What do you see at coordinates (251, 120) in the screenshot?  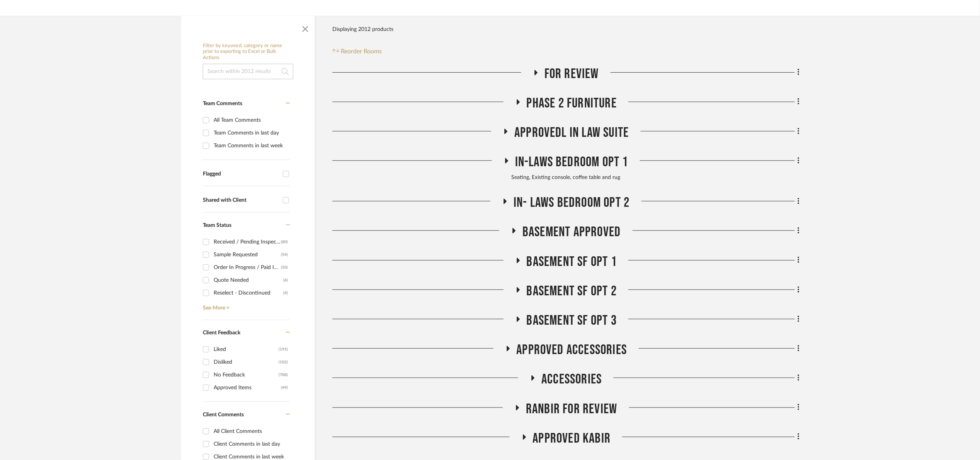 I see `div: All Team Comments` at bounding box center [251, 120].